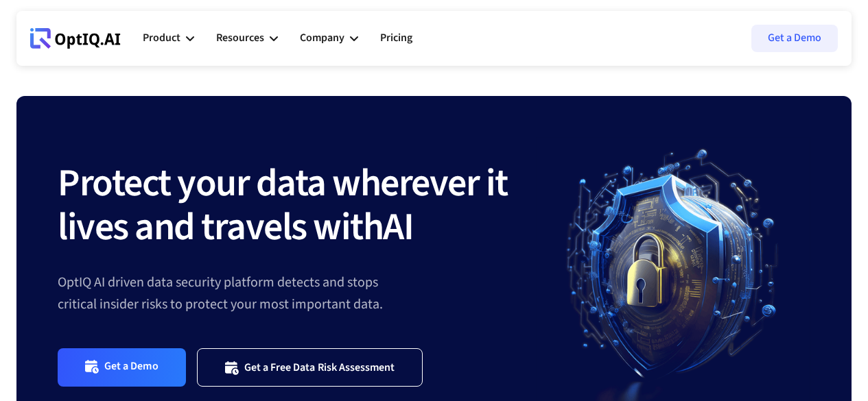 This screenshot has width=868, height=401. What do you see at coordinates (75, 38) in the screenshot?
I see `a: Webflow Homepage` at bounding box center [75, 38].